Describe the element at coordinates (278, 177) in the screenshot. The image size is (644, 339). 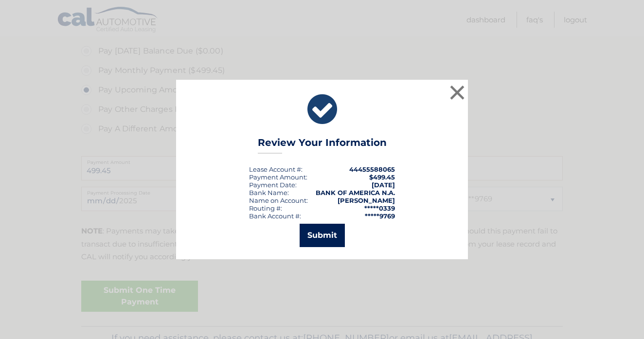
I see `div: Payment Amount:` at that location.